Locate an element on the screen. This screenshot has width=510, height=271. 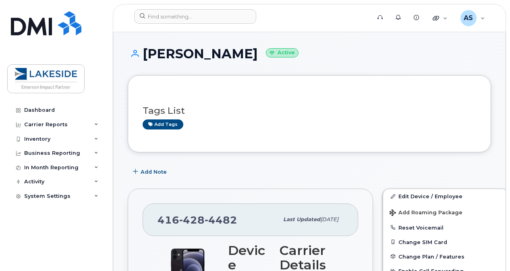
small: Active is located at coordinates (282, 53).